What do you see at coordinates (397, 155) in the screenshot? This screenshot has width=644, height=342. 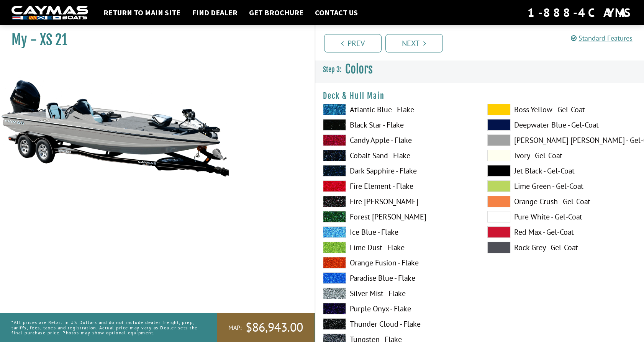 I see `label: Cobalt Sand - Flake` at bounding box center [397, 155].